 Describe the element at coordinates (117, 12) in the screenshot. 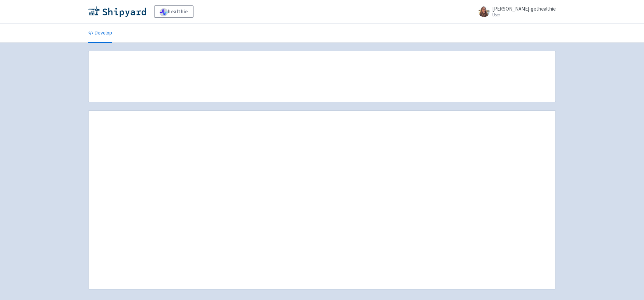

I see `img: Shipyard logo` at that location.